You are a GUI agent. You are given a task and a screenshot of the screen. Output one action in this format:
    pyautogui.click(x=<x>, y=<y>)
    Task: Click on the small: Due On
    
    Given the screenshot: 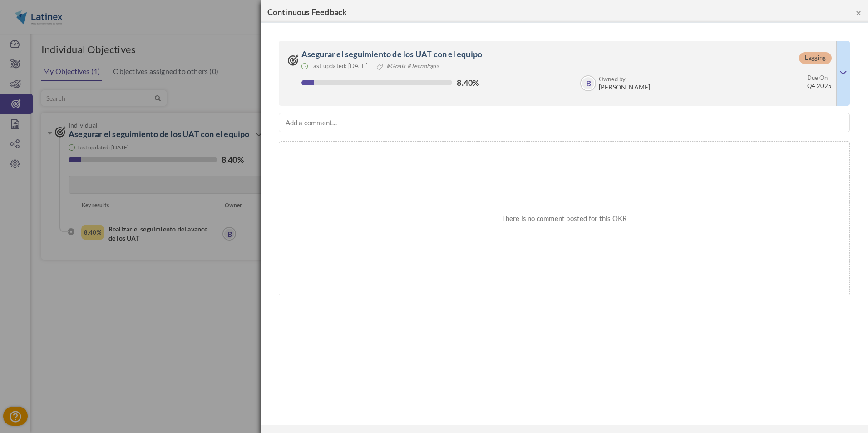 What is the action you would take?
    pyautogui.click(x=817, y=77)
    